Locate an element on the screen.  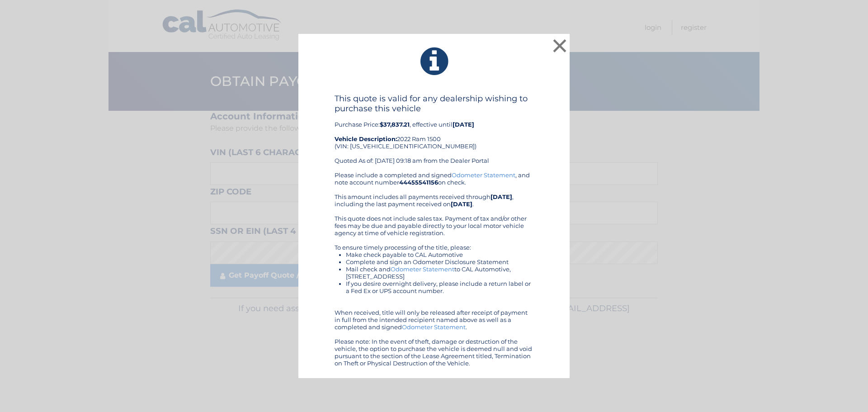
li: Make check payable to CAL Automotive is located at coordinates (439, 254).